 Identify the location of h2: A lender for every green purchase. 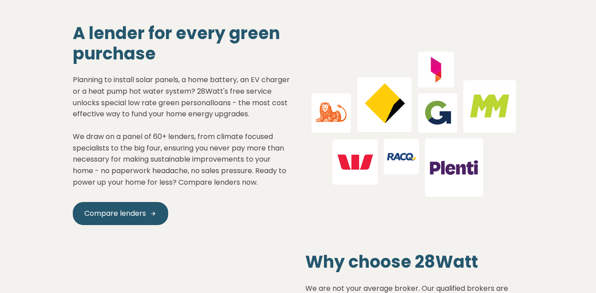
(182, 43).